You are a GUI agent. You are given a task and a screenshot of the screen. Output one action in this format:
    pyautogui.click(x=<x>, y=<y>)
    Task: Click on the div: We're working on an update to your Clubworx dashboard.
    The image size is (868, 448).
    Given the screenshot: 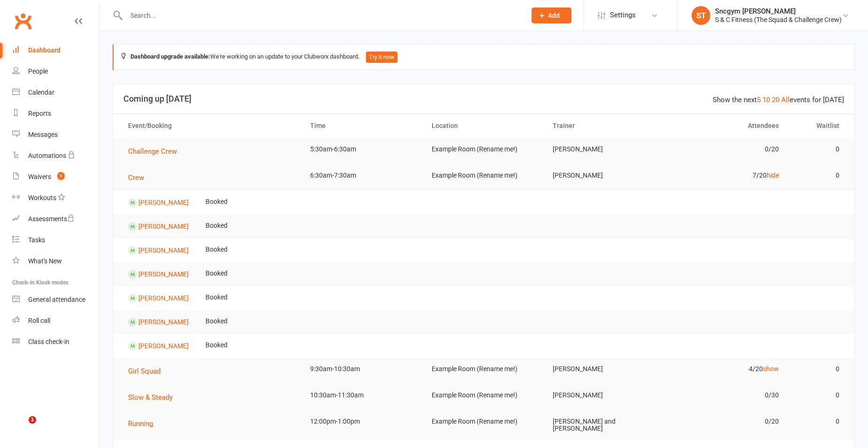 What is the action you would take?
    pyautogui.click(x=484, y=58)
    